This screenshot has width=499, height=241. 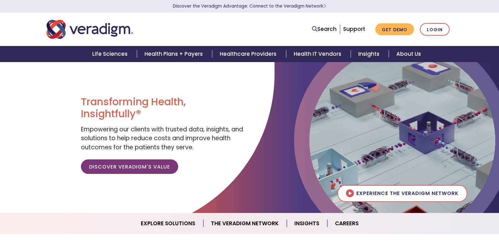 I want to click on a: The Veradigm Network, so click(x=245, y=223).